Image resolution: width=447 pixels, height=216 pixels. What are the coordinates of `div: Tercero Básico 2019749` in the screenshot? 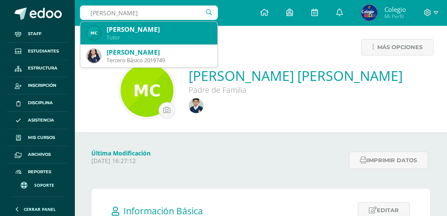 It's located at (159, 60).